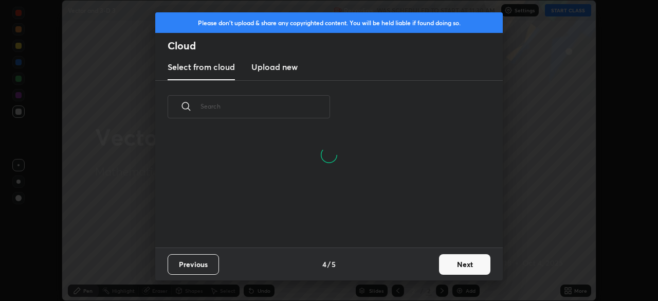 This screenshot has height=301, width=658. I want to click on h4: 4, so click(324, 264).